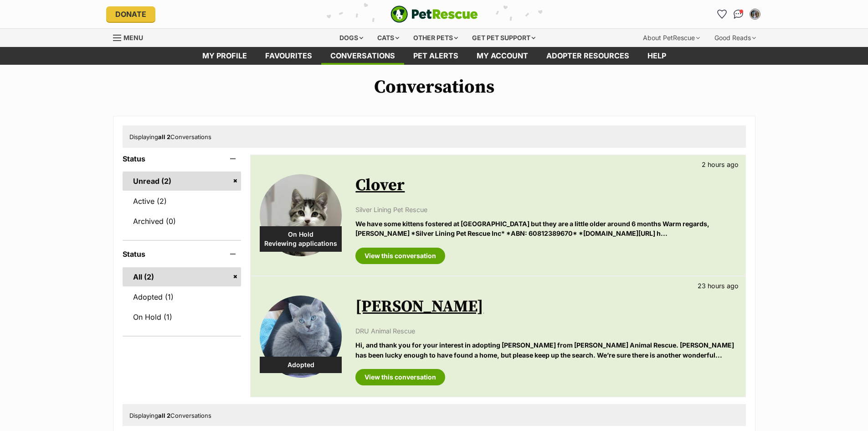 This screenshot has height=431, width=868. What do you see at coordinates (738, 15) in the screenshot?
I see `ul: Account quick links` at bounding box center [738, 15].